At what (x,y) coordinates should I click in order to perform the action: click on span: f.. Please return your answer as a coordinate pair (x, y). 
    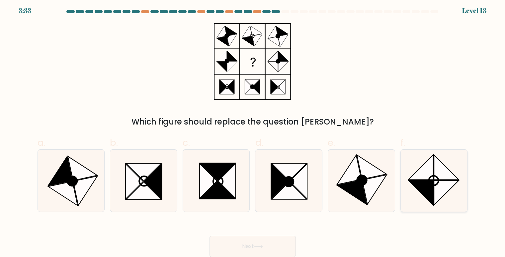
    Looking at the image, I should click on (402, 143).